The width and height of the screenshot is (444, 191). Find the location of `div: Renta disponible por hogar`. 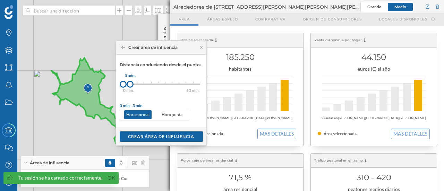

div: Renta disponible por hogar is located at coordinates (374, 40).